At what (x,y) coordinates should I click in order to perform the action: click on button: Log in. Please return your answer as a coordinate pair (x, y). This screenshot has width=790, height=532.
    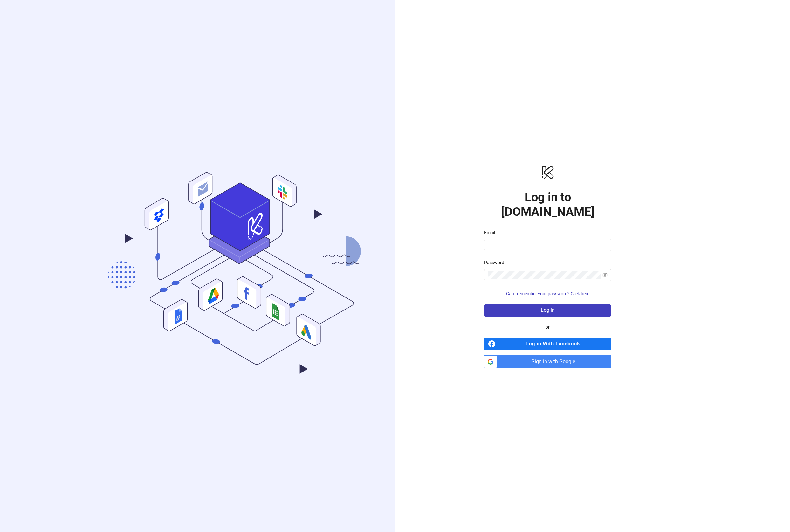
    Looking at the image, I should click on (548, 311).